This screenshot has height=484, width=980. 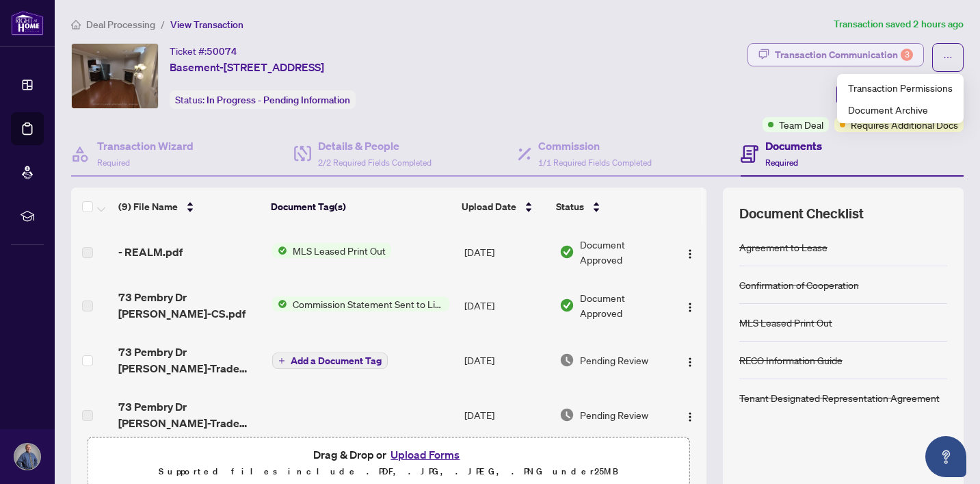 What do you see at coordinates (145, 145) in the screenshot?
I see `h4: Transaction Wizard` at bounding box center [145, 145].